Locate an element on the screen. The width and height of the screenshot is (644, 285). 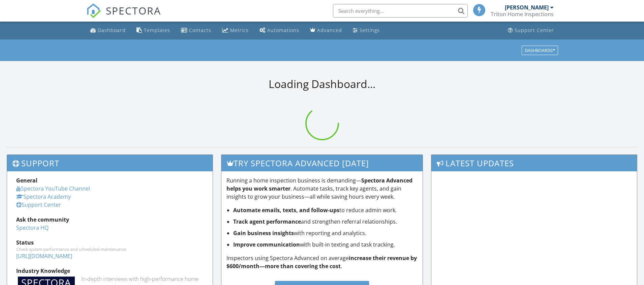
li: to reduce admin work. is located at coordinates (326, 210).